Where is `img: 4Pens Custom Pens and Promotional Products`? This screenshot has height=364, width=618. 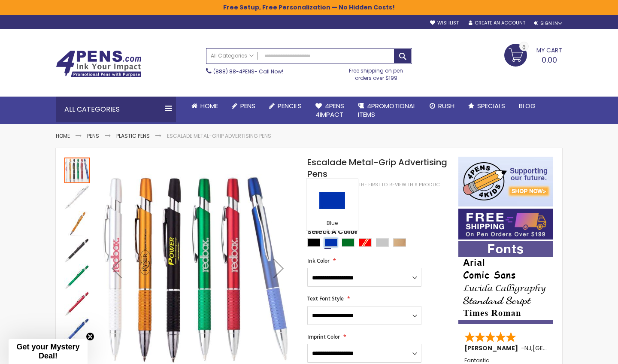
img: 4Pens Custom Pens and Promotional Products is located at coordinates (99, 64).